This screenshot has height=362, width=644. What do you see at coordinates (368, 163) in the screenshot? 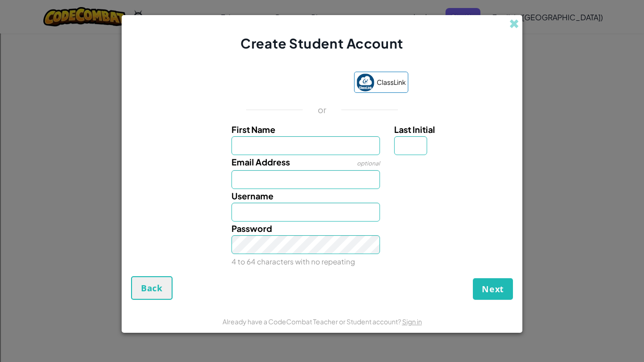
I see `span: optional` at bounding box center [368, 163].